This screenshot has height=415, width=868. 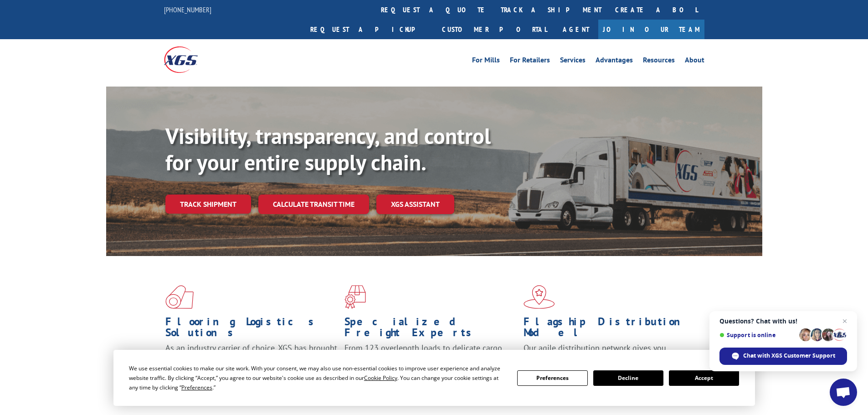 I want to click on a: Services, so click(x=572, y=61).